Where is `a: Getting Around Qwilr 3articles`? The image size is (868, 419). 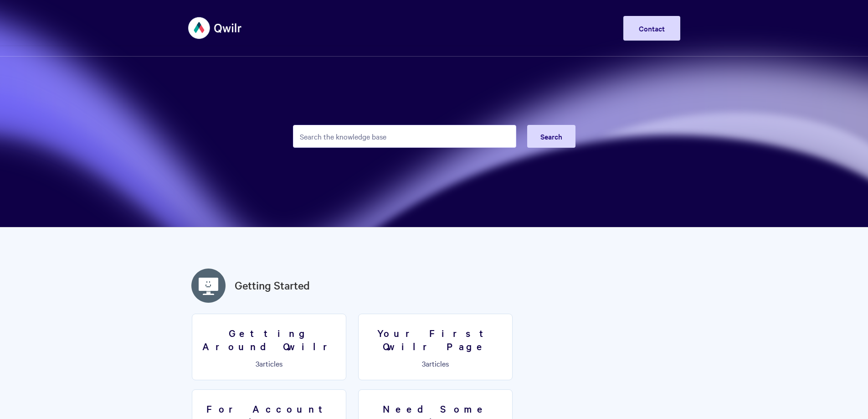
a: Getting Around Qwilr 3articles is located at coordinates (269, 347).